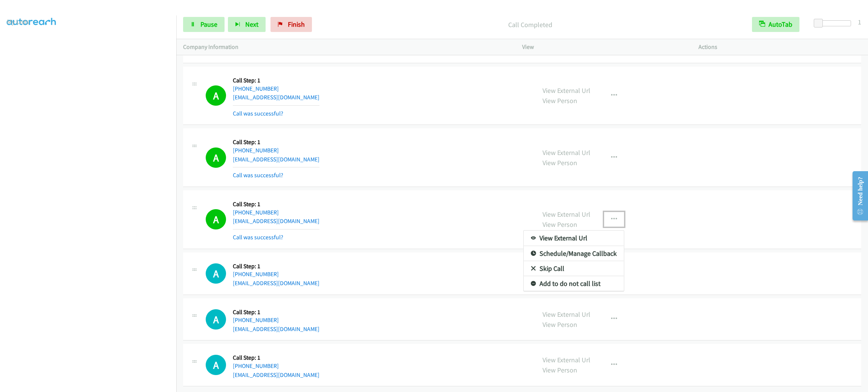  Describe the element at coordinates (574, 284) in the screenshot. I see `a: Add to do not call list` at that location.